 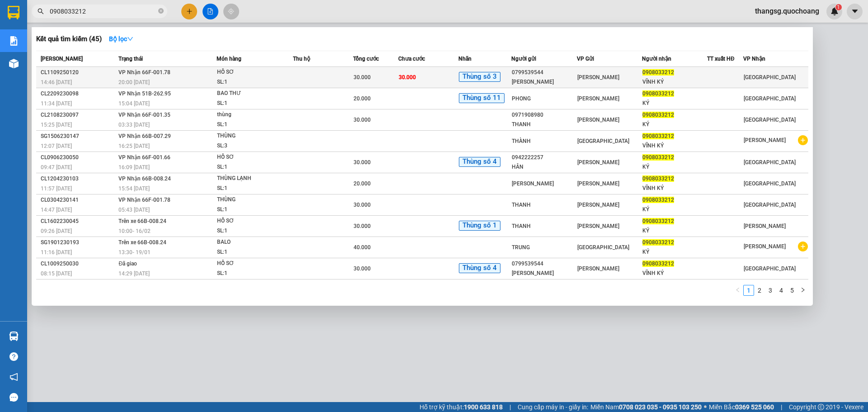 What do you see at coordinates (465, 59) in the screenshot?
I see `span: Nhãn` at bounding box center [465, 59].